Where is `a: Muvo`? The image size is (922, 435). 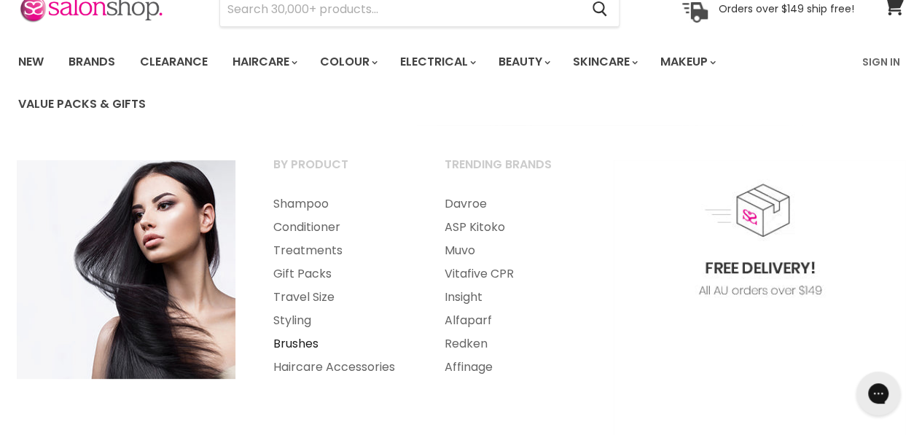 a: Muvo is located at coordinates (510, 251).